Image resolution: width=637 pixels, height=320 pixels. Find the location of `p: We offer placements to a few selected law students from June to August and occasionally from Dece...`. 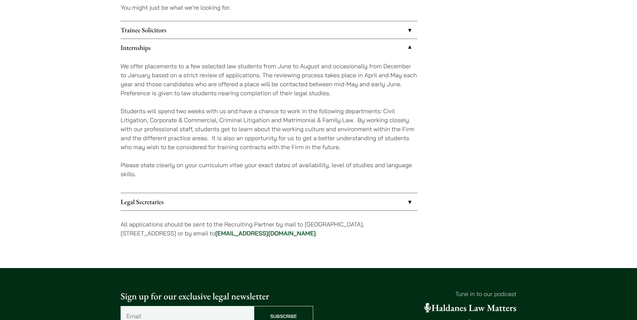

p: We offer placements to a few selected law students from June to August and occasionally from Dece... is located at coordinates (269, 80).